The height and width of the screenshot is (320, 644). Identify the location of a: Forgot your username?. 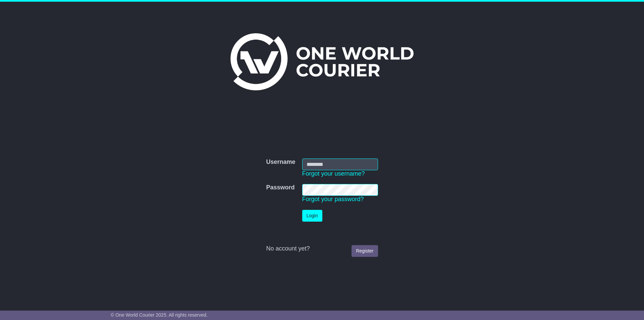
(334, 173).